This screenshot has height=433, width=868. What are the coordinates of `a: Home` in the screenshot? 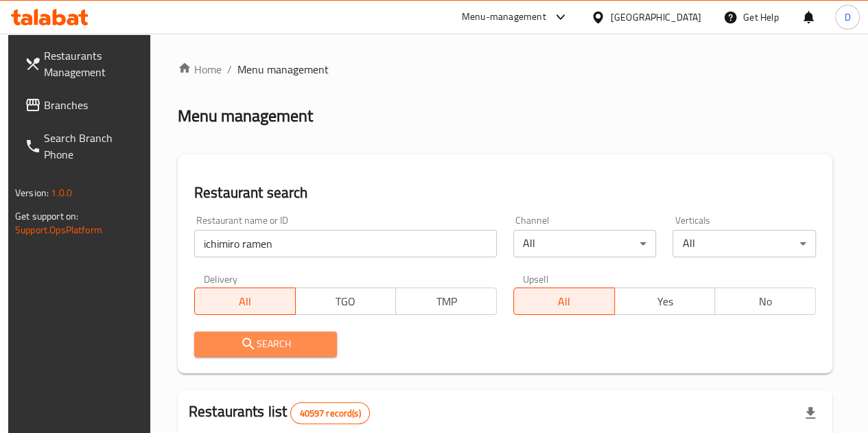 It's located at (200, 69).